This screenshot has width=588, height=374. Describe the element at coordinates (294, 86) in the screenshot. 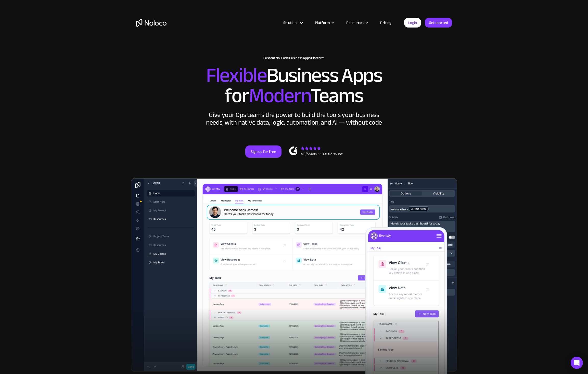

I see `h2: Business Apps for Teams` at that location.